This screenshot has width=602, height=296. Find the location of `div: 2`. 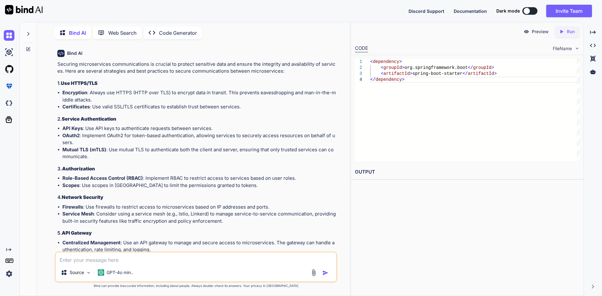

div: 2 is located at coordinates (358, 68).